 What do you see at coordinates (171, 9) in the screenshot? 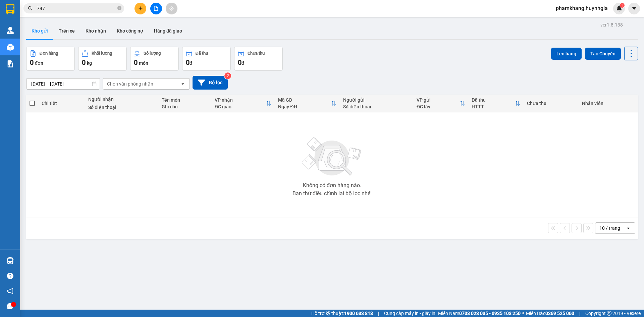
I see `span: aim` at bounding box center [171, 9].